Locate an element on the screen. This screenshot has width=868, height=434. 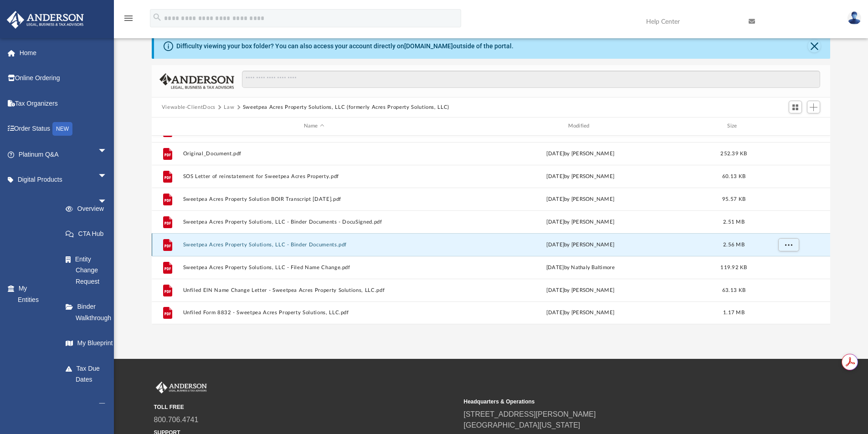
div: grid is located at coordinates (491, 230).